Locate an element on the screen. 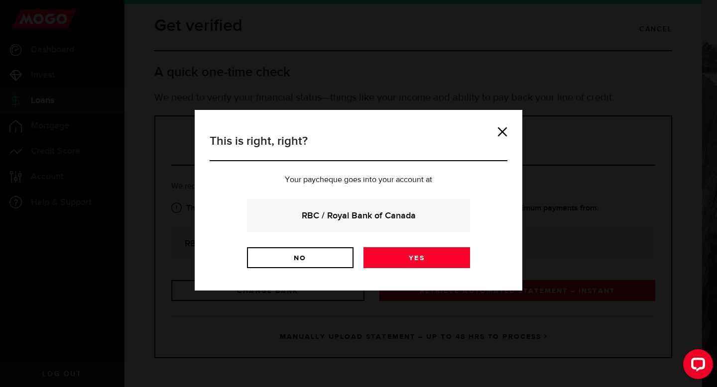  button: Open LiveChat chat widget is located at coordinates (23, 19).